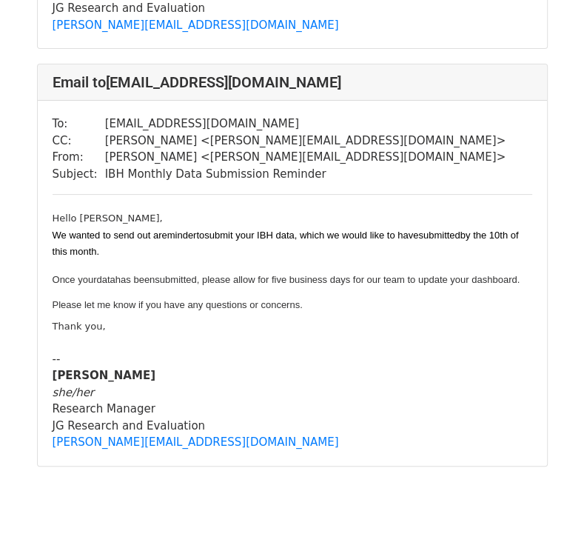 The height and width of the screenshot is (551, 584). I want to click on span: Please let me know if you have any questions or concerns., so click(178, 304).